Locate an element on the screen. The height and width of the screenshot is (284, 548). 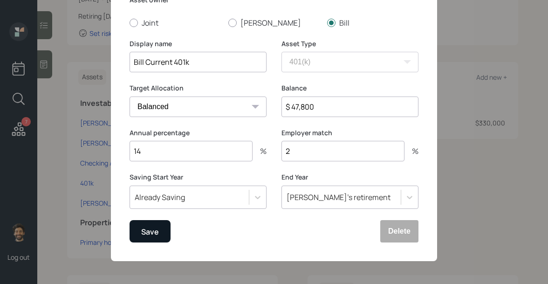
label: Bill is located at coordinates (373, 23).